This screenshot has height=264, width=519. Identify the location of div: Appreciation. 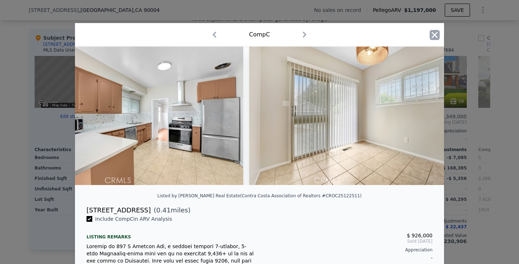
(349, 250).